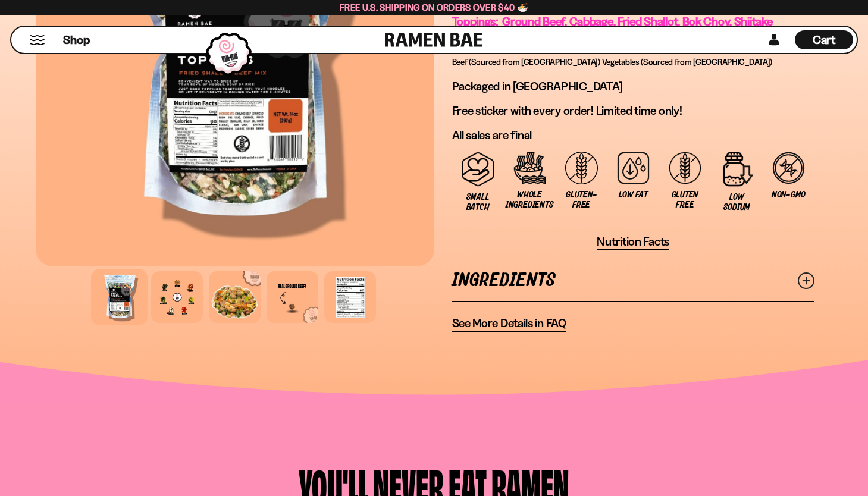 The height and width of the screenshot is (496, 868). I want to click on a: See More Details in FAQ, so click(509, 323).